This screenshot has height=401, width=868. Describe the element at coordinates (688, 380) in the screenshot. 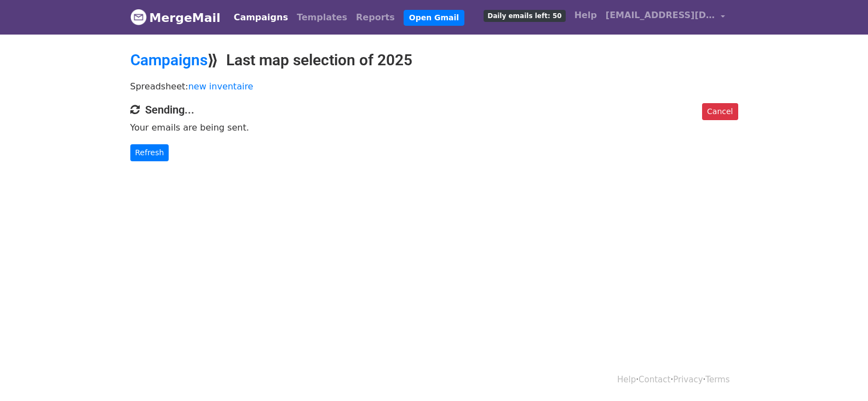

I see `a: Privacy` at that location.